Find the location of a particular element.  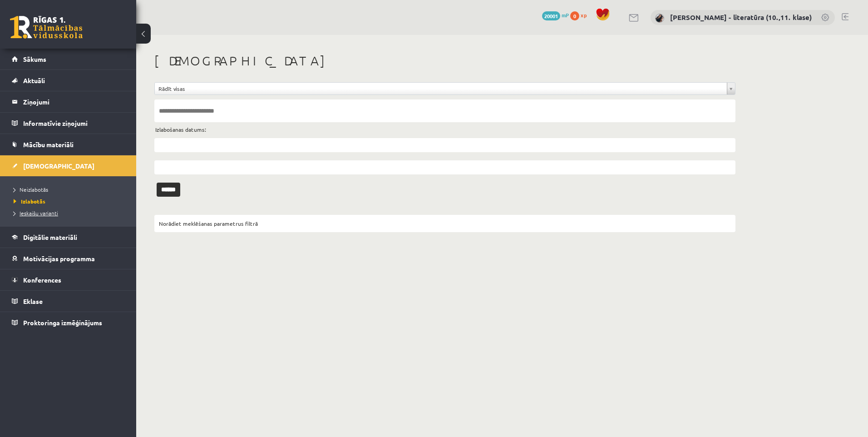

span: Aktuāli is located at coordinates (34, 81).